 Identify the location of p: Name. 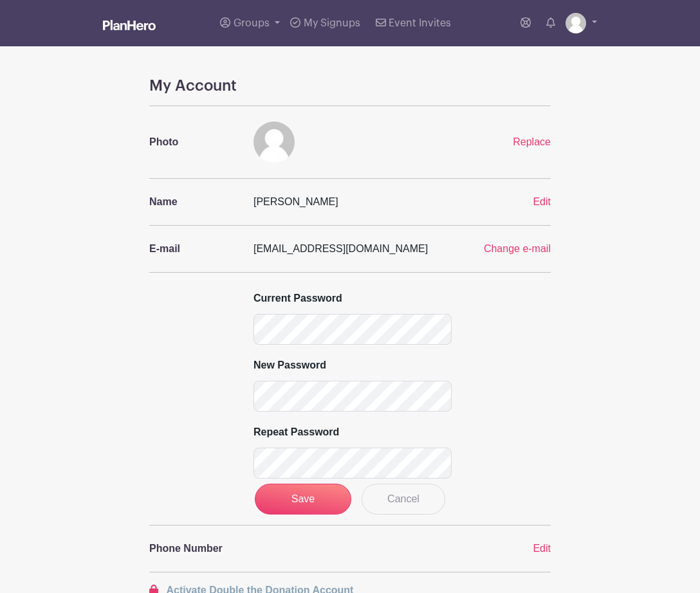
(193, 202).